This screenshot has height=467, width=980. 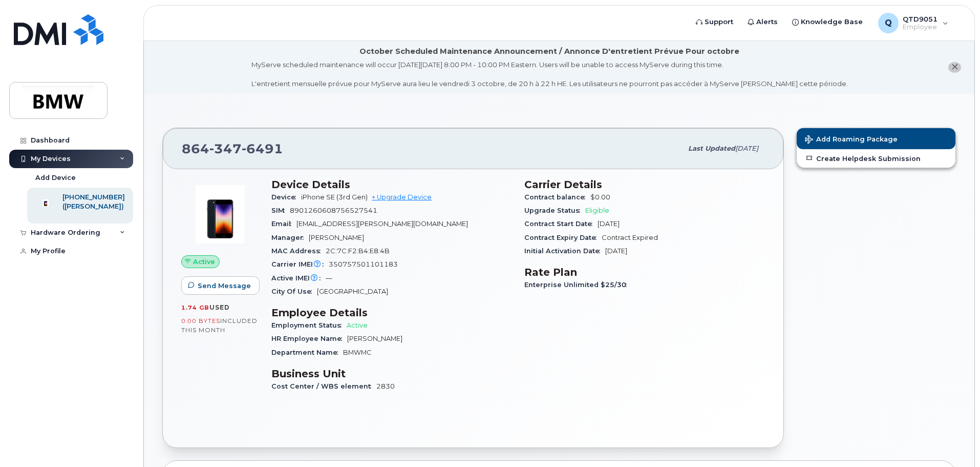 I want to click on span: 864, so click(x=232, y=148).